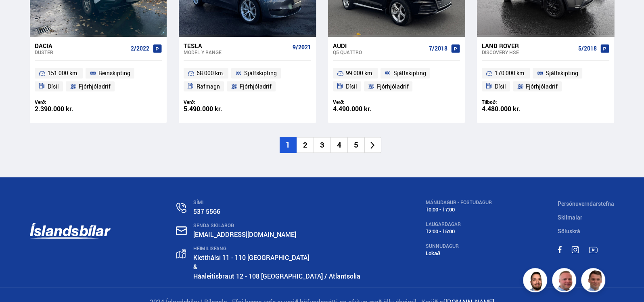 Image resolution: width=644 pixels, height=302 pixels. I want to click on span: 7/2018, so click(439, 49).